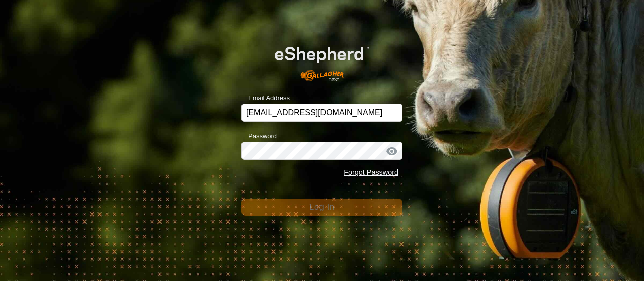 This screenshot has width=644, height=281. I want to click on label: Email Address, so click(266, 98).